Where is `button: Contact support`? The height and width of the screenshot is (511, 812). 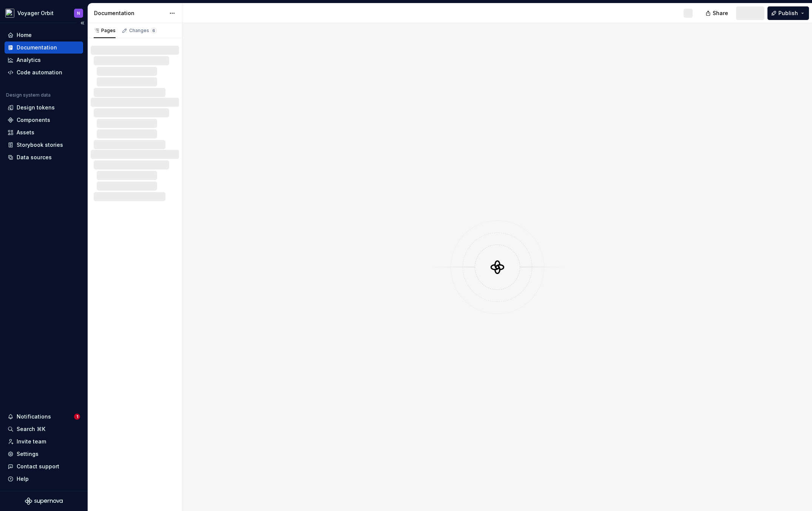 button: Contact support is located at coordinates (44, 466).